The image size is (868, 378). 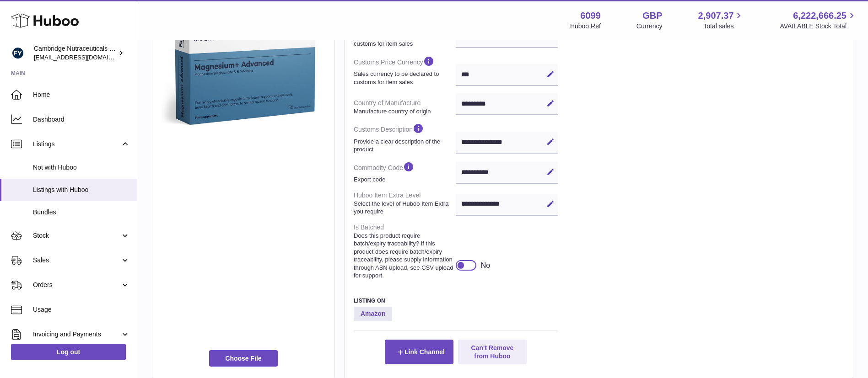 What do you see at coordinates (721, 20) in the screenshot?
I see `a: 2,907.37 Total sales` at bounding box center [721, 20].